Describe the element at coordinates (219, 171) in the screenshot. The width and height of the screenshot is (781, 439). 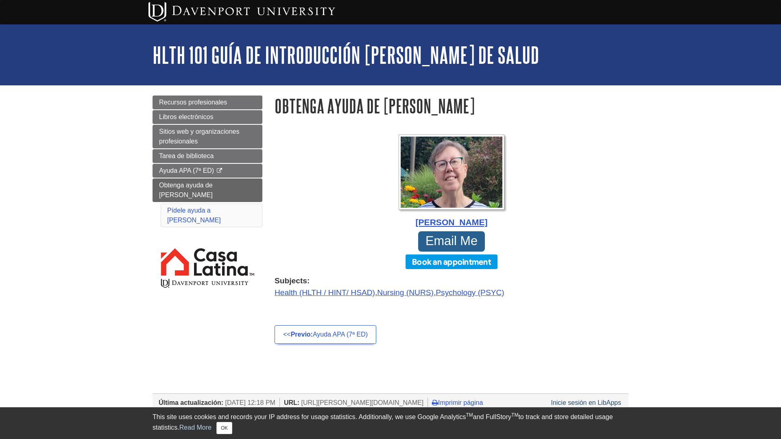
I see `i: This link opens in a new window` at that location.